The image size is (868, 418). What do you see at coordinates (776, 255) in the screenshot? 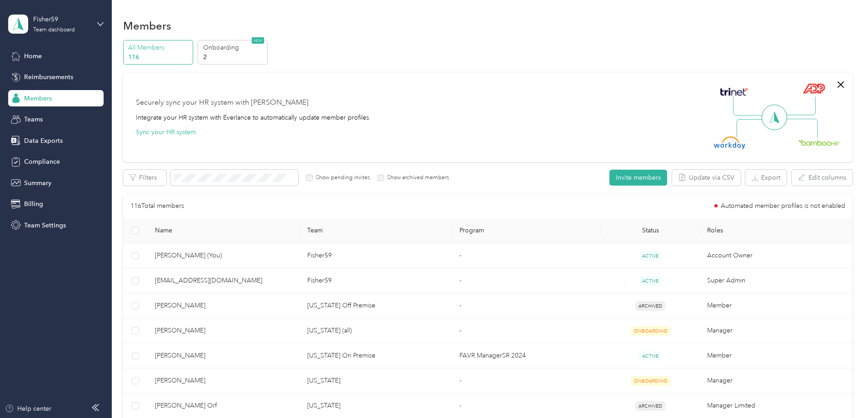
I see `td: Account Owner` at bounding box center [776, 255].